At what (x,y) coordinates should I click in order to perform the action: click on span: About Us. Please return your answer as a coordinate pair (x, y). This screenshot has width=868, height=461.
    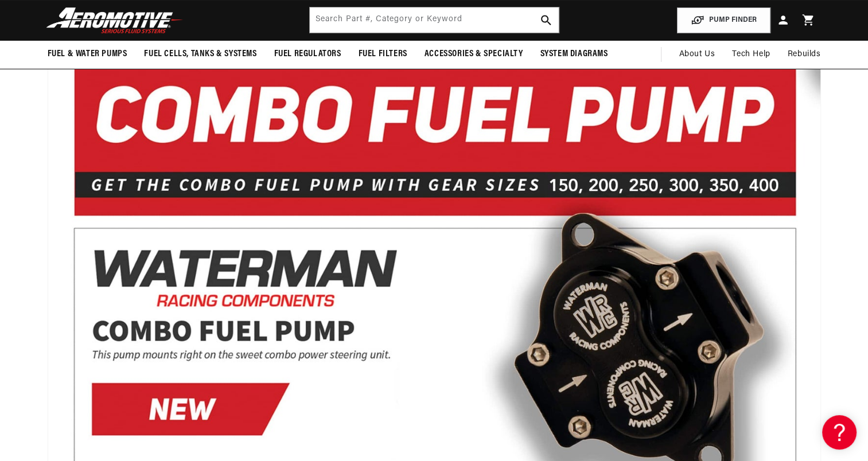
    Looking at the image, I should click on (697, 54).